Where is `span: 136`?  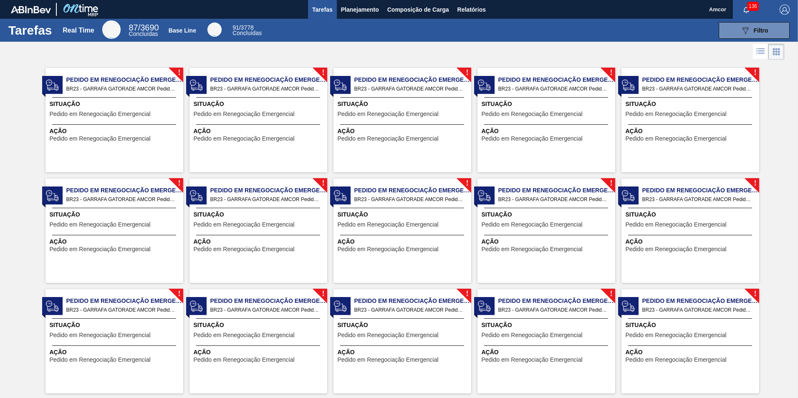 span: 136 is located at coordinates (753, 6).